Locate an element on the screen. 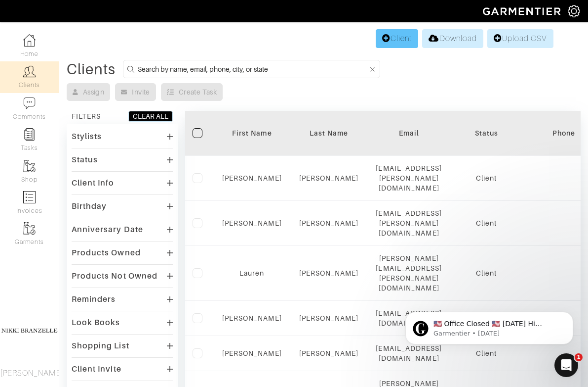 The image size is (588, 387). div: FILTERS is located at coordinates (86, 116).